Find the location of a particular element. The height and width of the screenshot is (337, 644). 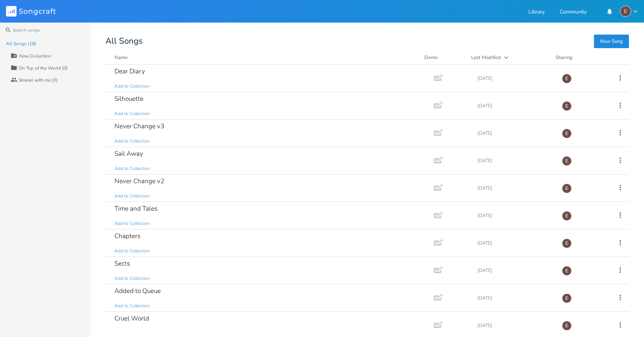

div: Last Modified is located at coordinates (486, 57).